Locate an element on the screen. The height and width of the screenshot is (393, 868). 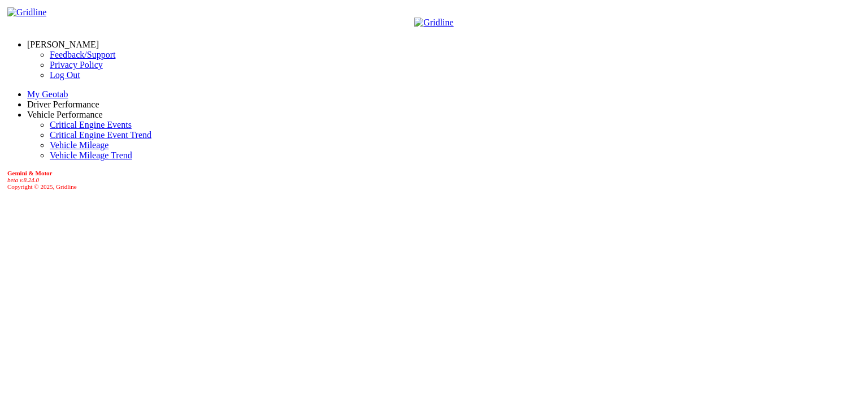
a: Vehicle Mileage Trend is located at coordinates (91, 155).